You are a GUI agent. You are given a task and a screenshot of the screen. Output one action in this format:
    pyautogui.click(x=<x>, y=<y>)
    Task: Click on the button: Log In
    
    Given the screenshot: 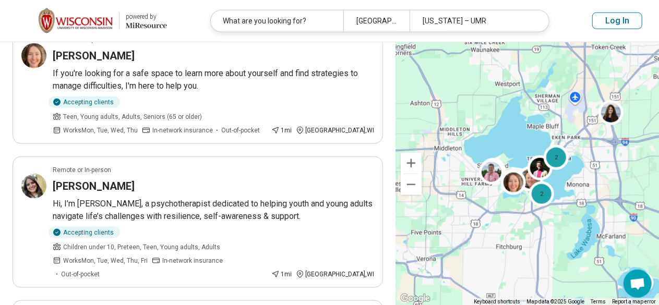 What is the action you would take?
    pyautogui.click(x=617, y=21)
    